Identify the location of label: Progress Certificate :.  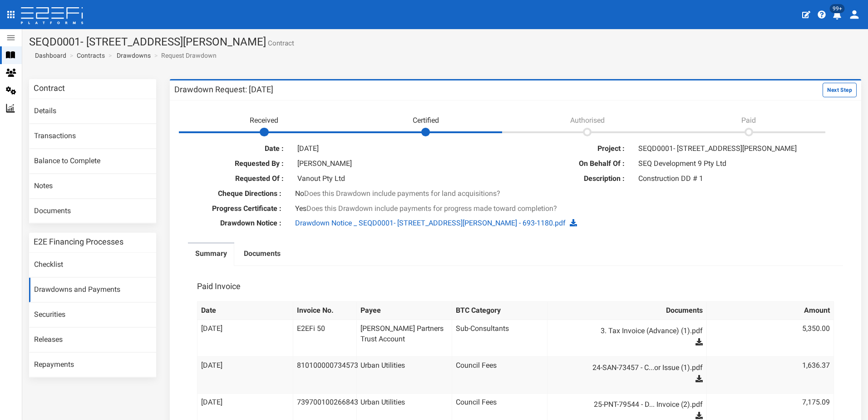
(231, 208).